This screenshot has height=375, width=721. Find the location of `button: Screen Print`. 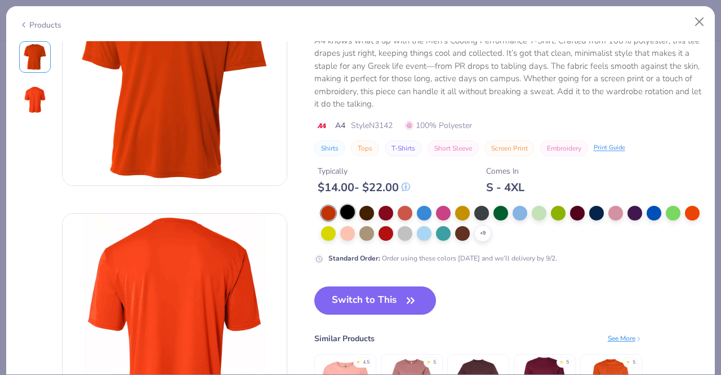

button: Screen Print is located at coordinates (509, 148).